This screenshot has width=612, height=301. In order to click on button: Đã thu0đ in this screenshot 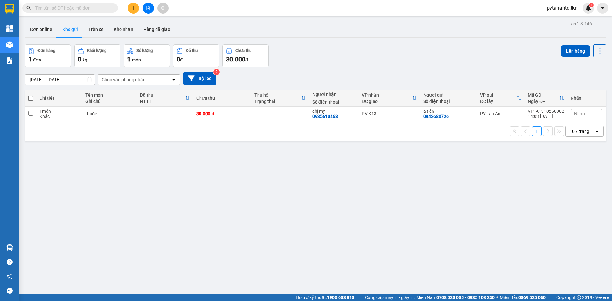, I will do `click(196, 56)`.